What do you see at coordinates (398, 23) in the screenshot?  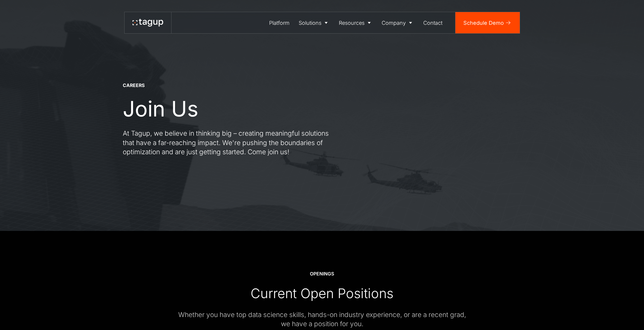 I see `a: Company` at bounding box center [398, 23].